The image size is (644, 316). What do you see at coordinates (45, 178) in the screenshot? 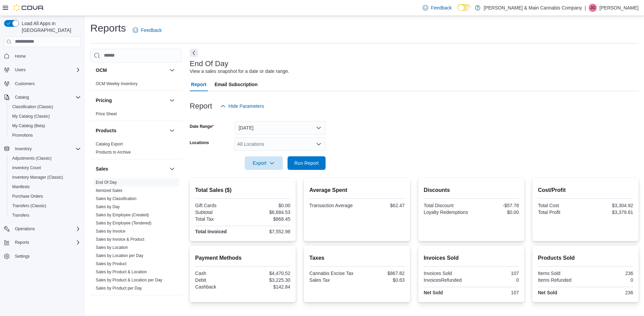
I see `button: Inventory Manager (Classic)` at bounding box center [45, 178].